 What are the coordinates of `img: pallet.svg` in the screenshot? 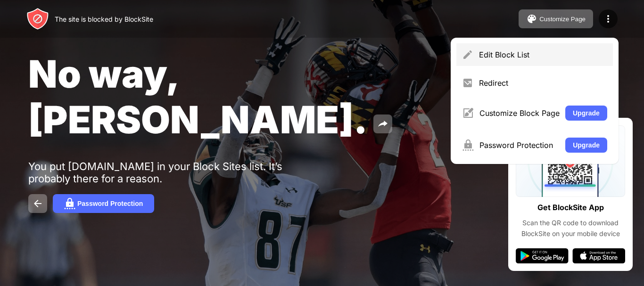 It's located at (532, 19).